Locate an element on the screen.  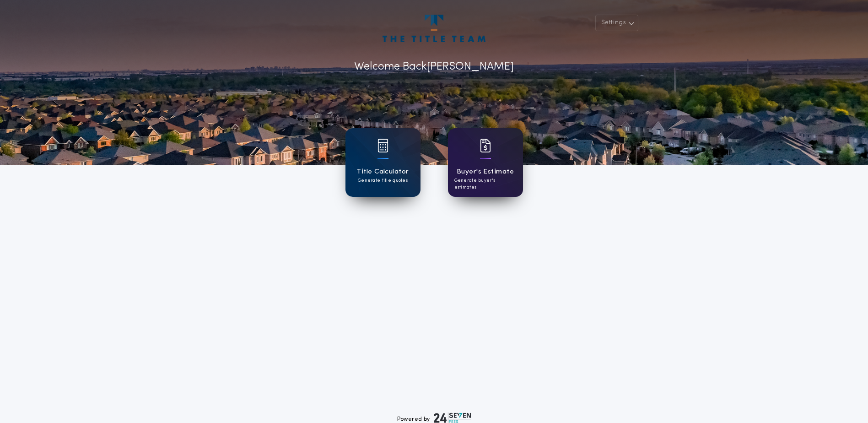
a: card iconTitle CalculatorGenerate title quotes is located at coordinates (383, 163).